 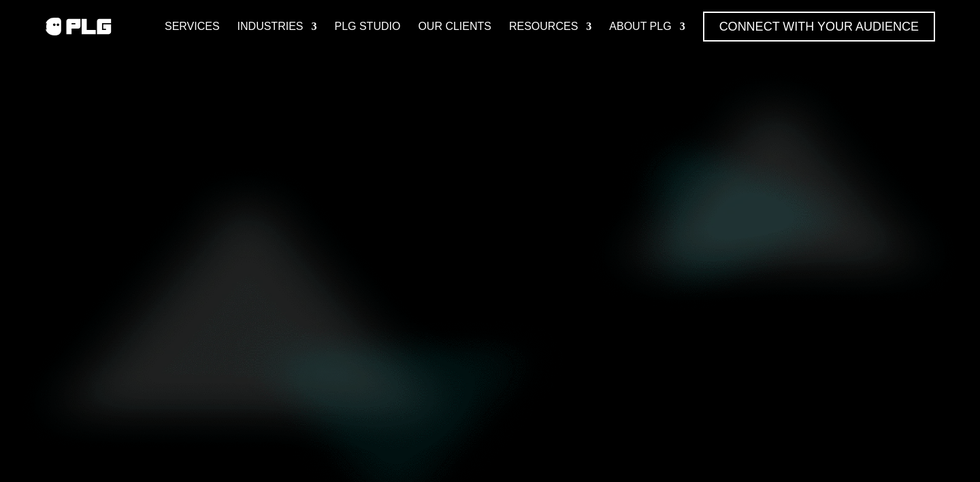 I want to click on a: Connect with Your Audience, so click(x=819, y=26).